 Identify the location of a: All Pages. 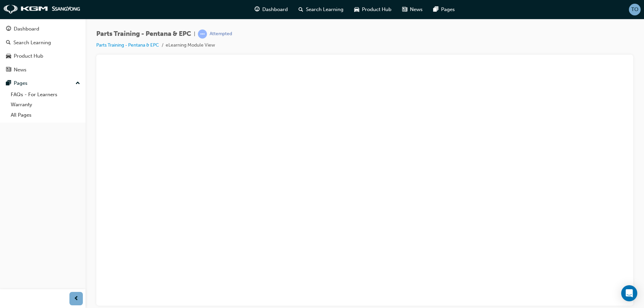
(45, 115).